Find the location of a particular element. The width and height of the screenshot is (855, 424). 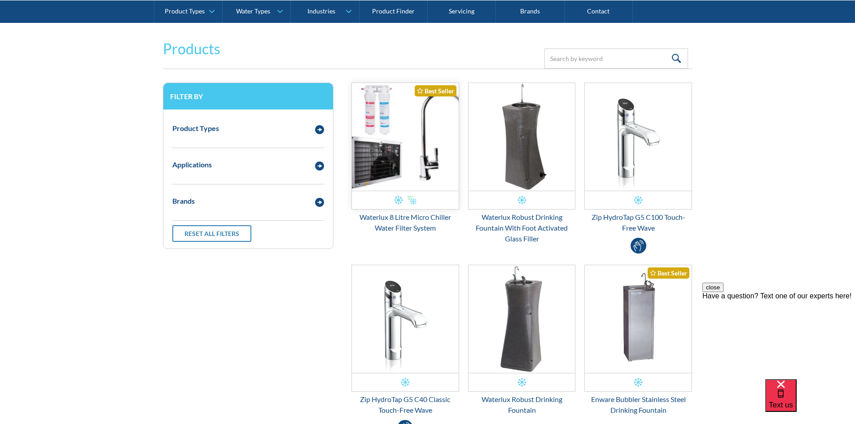

img: Waterlux 8 Litre Micro Chiller Water Filter System is located at coordinates (405, 137).